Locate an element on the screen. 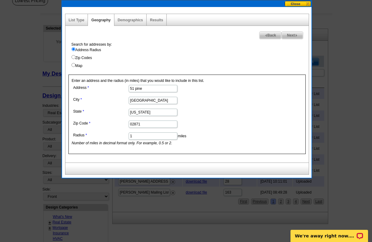  a: Geography is located at coordinates (101, 20).